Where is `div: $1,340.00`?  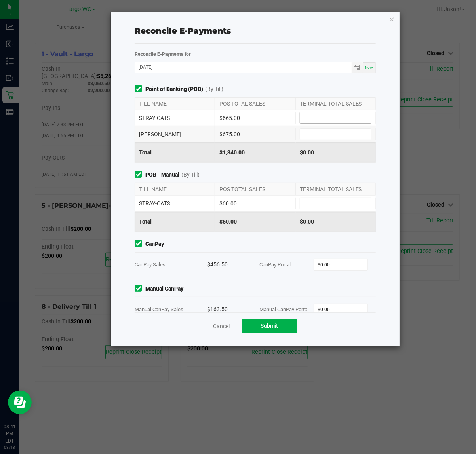
div: $1,340.00 is located at coordinates (255, 153).